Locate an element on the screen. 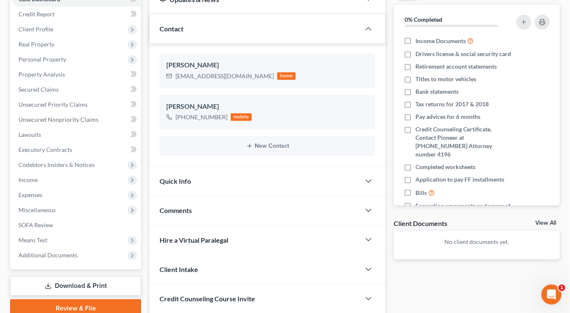  span: Miscellaneous is located at coordinates (37, 210).